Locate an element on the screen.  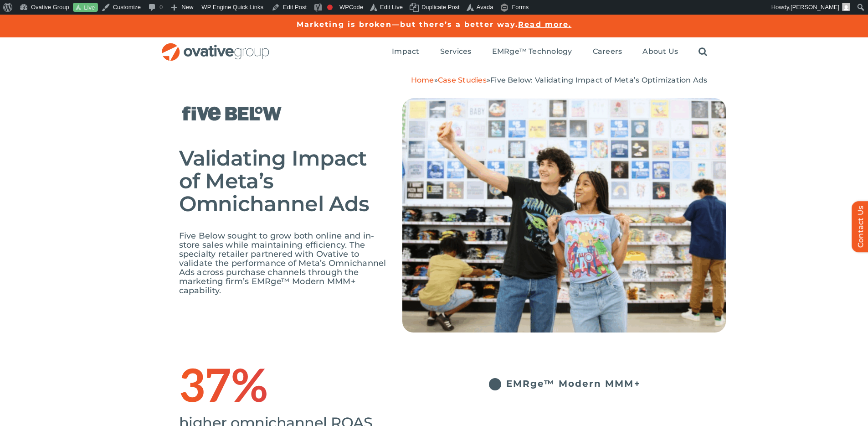
a: Search is located at coordinates (703, 52).